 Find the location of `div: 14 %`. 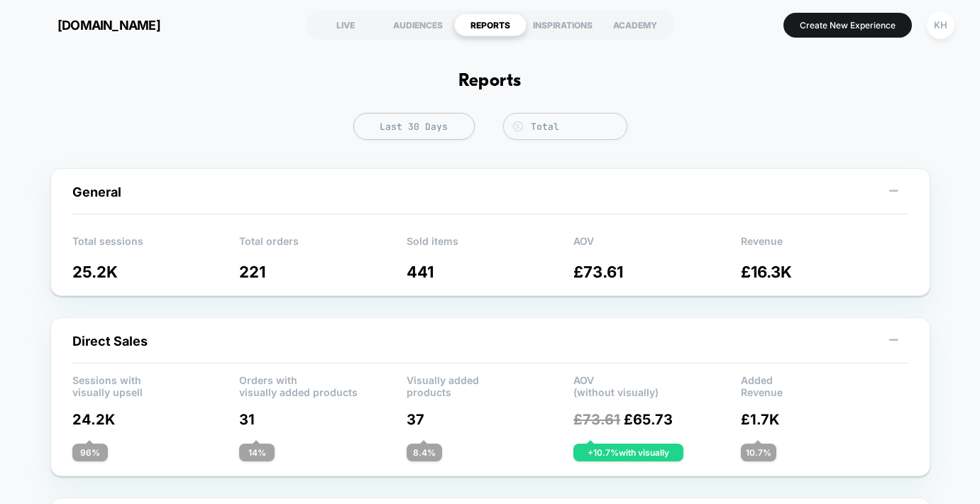

div: 14 % is located at coordinates (257, 452).